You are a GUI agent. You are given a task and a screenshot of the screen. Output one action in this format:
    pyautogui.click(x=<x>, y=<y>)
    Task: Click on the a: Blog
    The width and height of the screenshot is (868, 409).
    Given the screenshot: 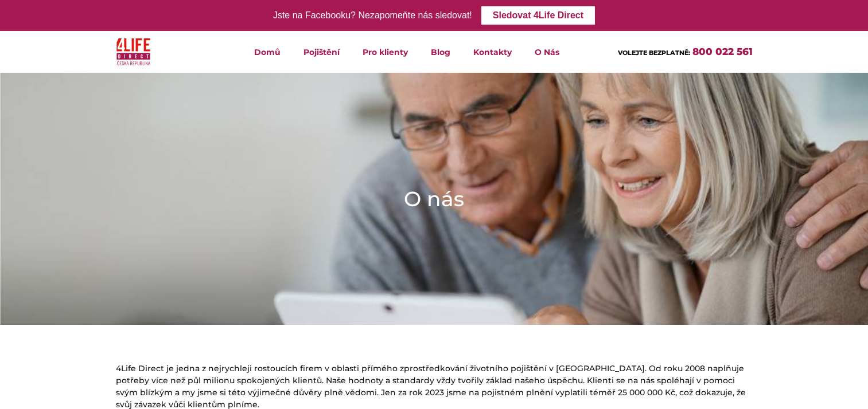 What is the action you would take?
    pyautogui.click(x=441, y=52)
    